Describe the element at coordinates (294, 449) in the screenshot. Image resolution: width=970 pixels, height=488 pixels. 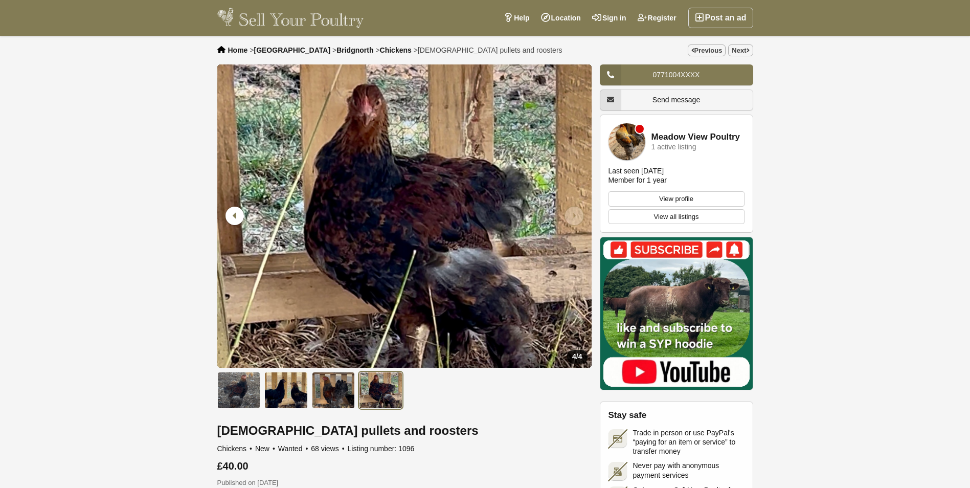
I see `span: Wanted` at that location.